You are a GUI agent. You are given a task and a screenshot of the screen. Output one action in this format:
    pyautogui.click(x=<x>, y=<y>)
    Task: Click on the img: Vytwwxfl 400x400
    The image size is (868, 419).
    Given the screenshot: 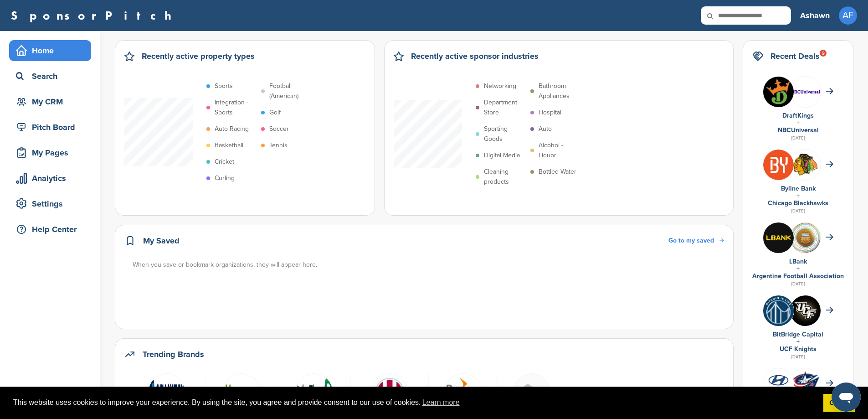 What is the action you would take?
    pyautogui.click(x=778, y=311)
    